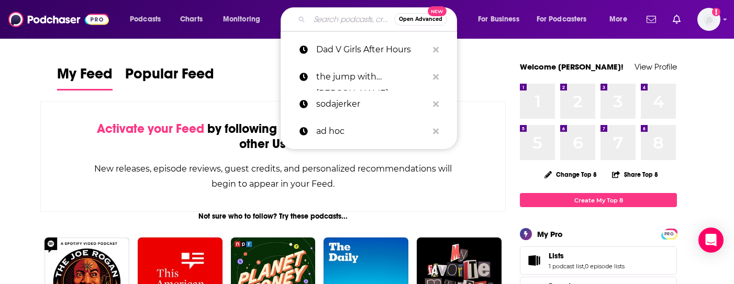  Describe the element at coordinates (85, 78) in the screenshot. I see `a: My Feed` at that location.